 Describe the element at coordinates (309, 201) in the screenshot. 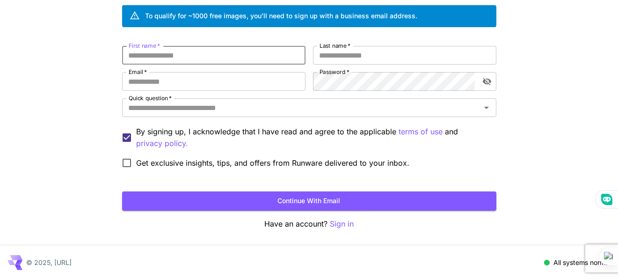

I see `button: Continue with email` at that location.